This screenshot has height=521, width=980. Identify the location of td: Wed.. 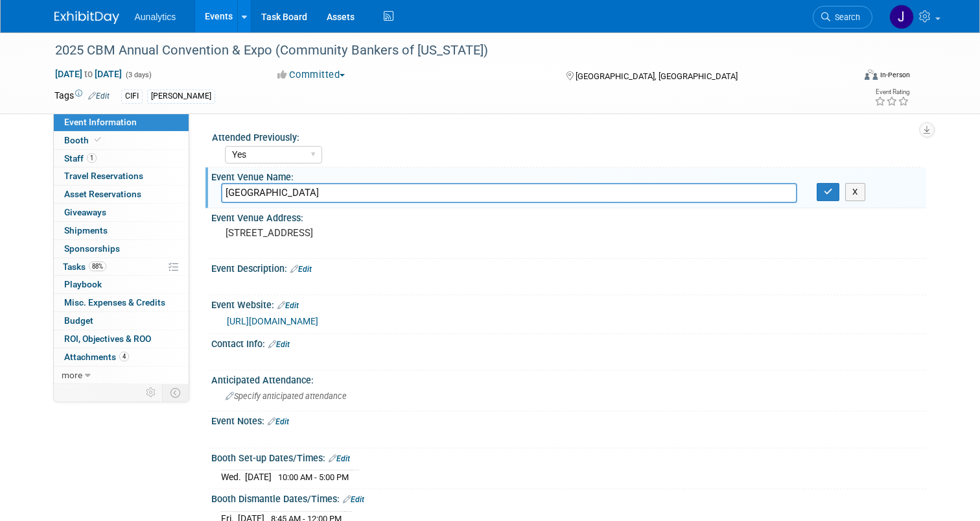
(232, 476).